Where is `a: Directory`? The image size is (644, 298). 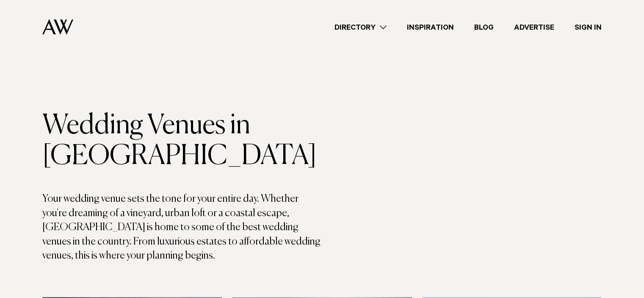 a: Directory is located at coordinates (360, 27).